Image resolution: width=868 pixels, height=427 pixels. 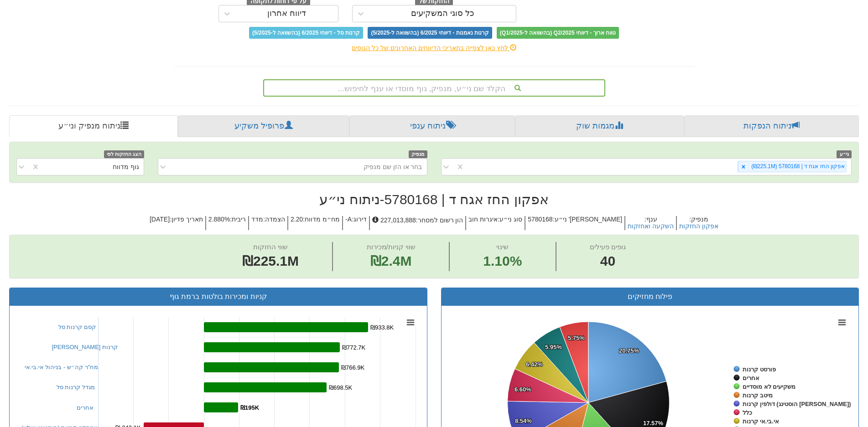 I want to click on span: שווי החזקות, so click(x=270, y=246).